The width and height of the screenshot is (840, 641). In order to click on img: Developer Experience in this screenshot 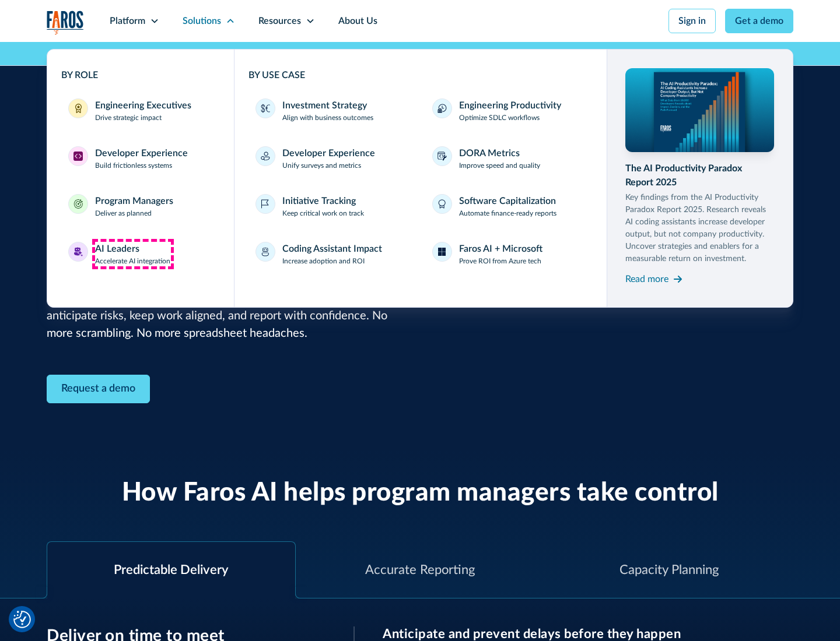, I will do `click(78, 156)`.